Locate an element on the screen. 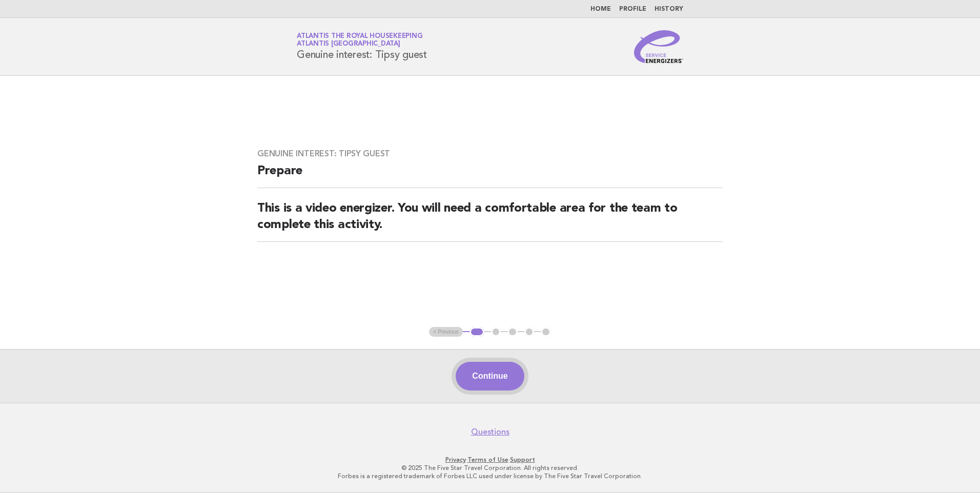  a: Profile is located at coordinates (633, 9).